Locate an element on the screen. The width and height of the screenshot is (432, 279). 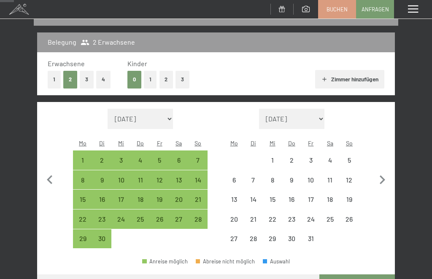
div: Tue Oct 07 2025 is located at coordinates (253, 180).